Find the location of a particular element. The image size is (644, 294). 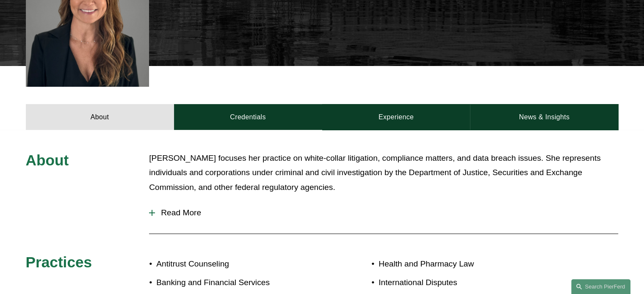

button: Read More is located at coordinates (384, 213).